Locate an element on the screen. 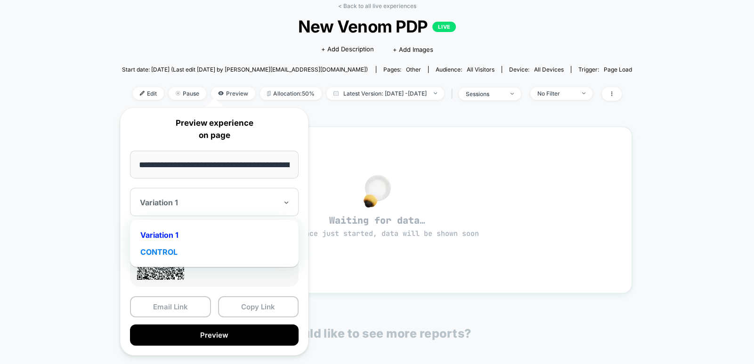 The image size is (754, 364). span: + Add Description is located at coordinates (348, 49).